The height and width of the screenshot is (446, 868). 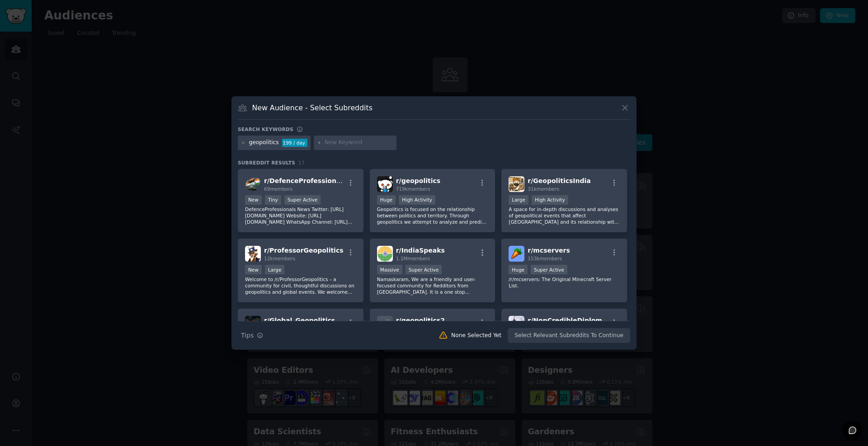 What do you see at coordinates (266, 163) in the screenshot?
I see `span: Subreddit Results` at bounding box center [266, 163].